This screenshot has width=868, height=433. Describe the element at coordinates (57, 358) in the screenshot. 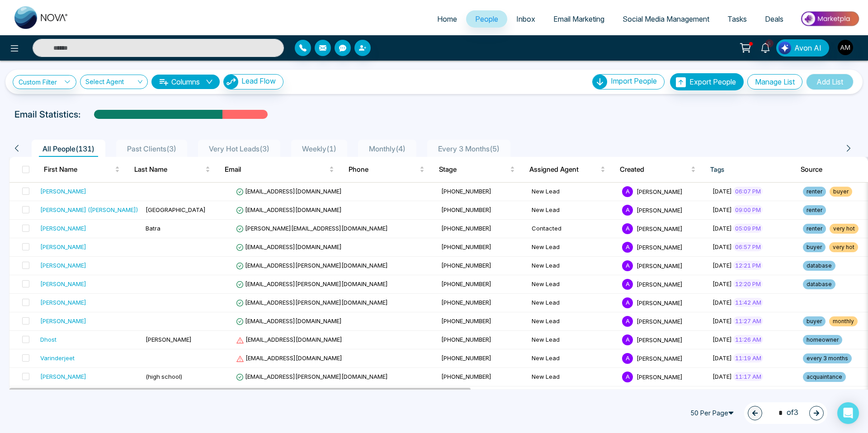

I see `div: Varinderjeet` at that location.